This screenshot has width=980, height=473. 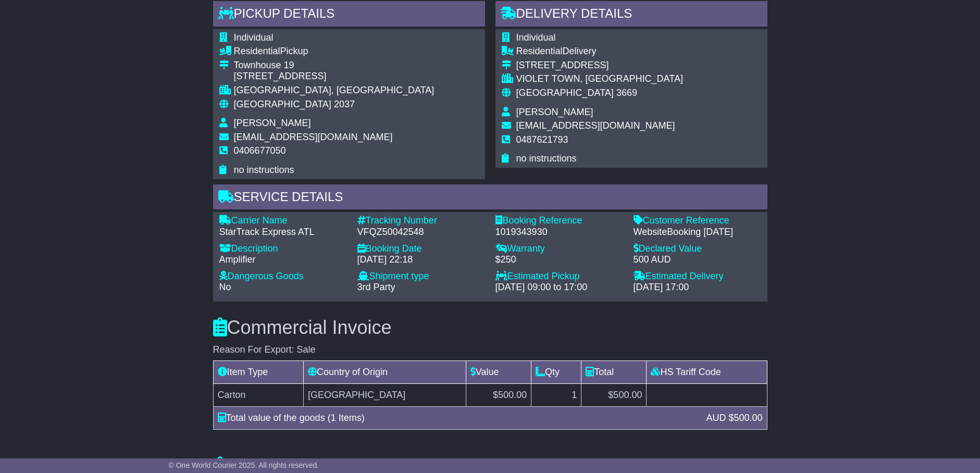 What do you see at coordinates (334, 52) in the screenshot?
I see `div: Pickup` at bounding box center [334, 52].